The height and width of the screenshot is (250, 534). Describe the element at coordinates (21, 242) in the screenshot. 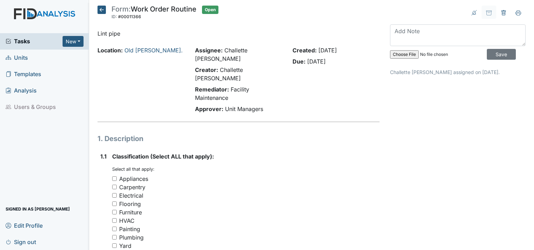

I see `span: Sign out` at that location.